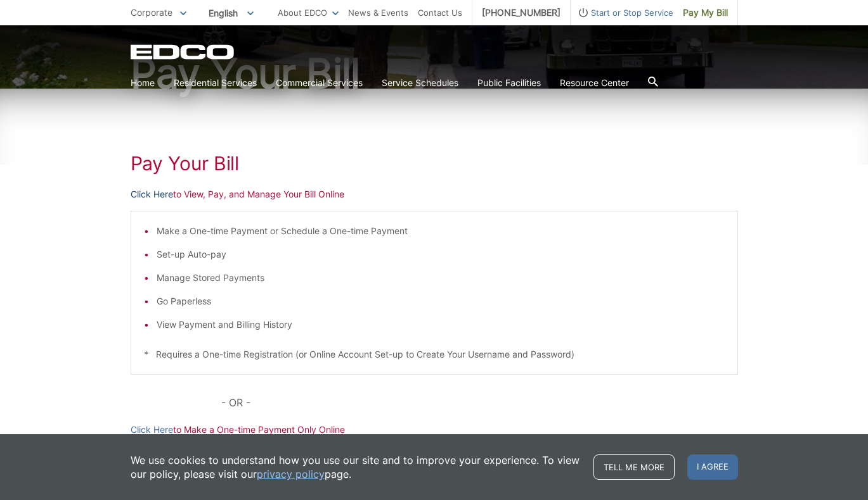 The width and height of the screenshot is (868, 500). Describe the element at coordinates (440, 12) in the screenshot. I see `a: Contact Us` at that location.